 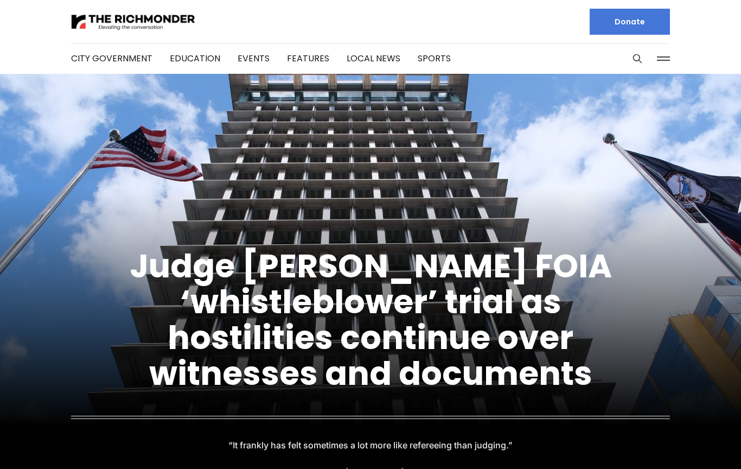 I want to click on a: Features, so click(x=308, y=58).